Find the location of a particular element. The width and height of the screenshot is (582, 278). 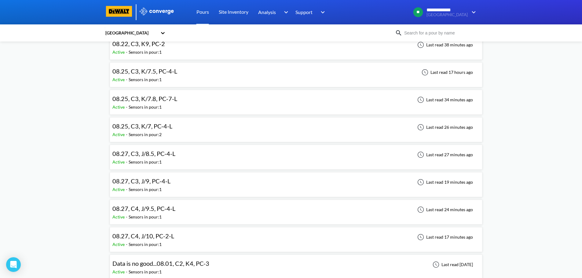

span: 08.27, C3, J/8.5, PC-4-L is located at coordinates (144, 154).